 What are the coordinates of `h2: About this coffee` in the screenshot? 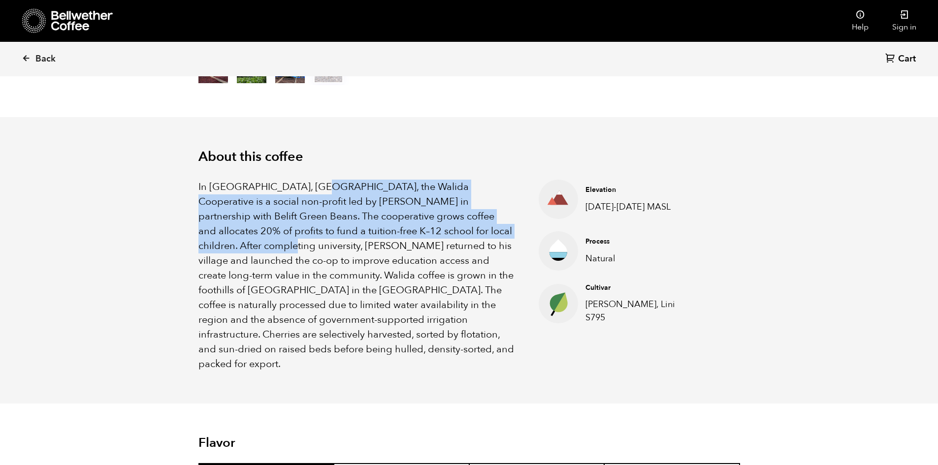 It's located at (469, 157).